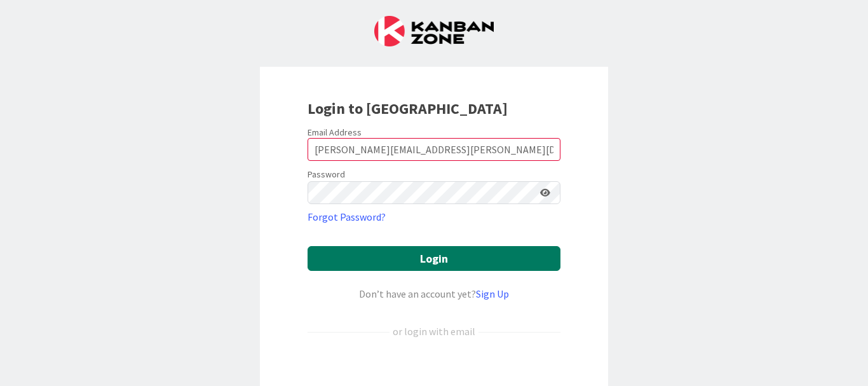  What do you see at coordinates (334, 133) in the screenshot?
I see `label: Email Address` at bounding box center [334, 133].